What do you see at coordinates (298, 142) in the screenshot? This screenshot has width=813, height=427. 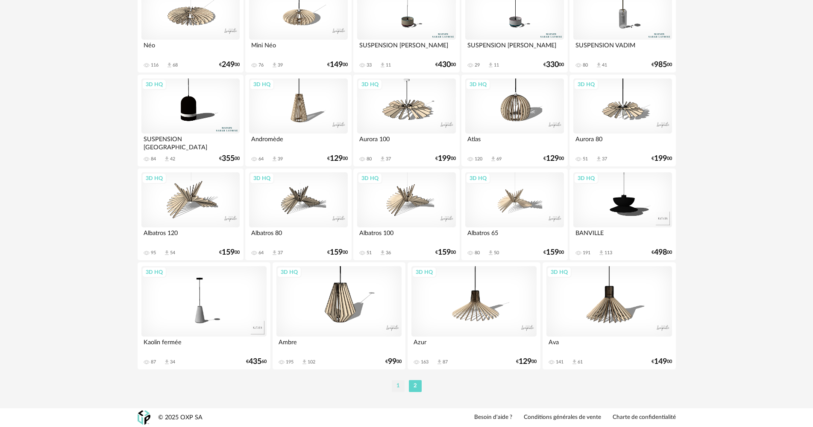 I see `div: Andromède` at bounding box center [298, 142].